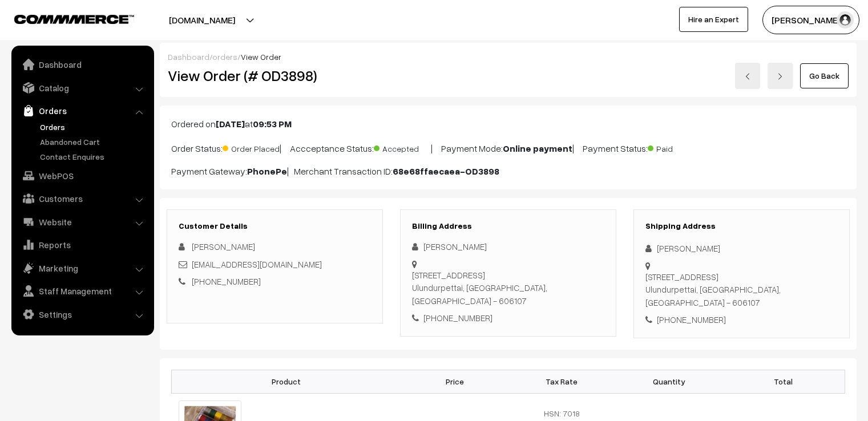 The image size is (868, 421). Describe the element at coordinates (562, 381) in the screenshot. I see `th: Tax Rate` at that location.